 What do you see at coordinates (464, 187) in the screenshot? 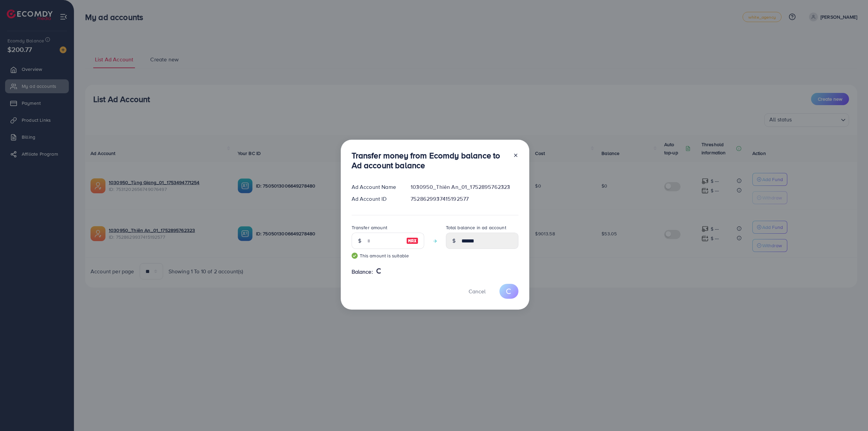
I see `div: 1030950_Thiên An_01_1752895762323` at bounding box center [464, 187].